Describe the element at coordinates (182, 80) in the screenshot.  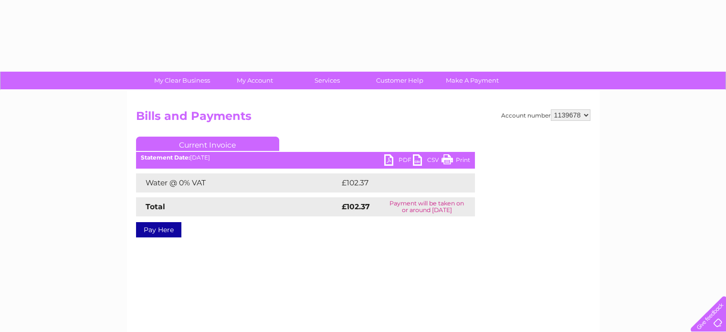
I see `a: My Clear Business` at that location.